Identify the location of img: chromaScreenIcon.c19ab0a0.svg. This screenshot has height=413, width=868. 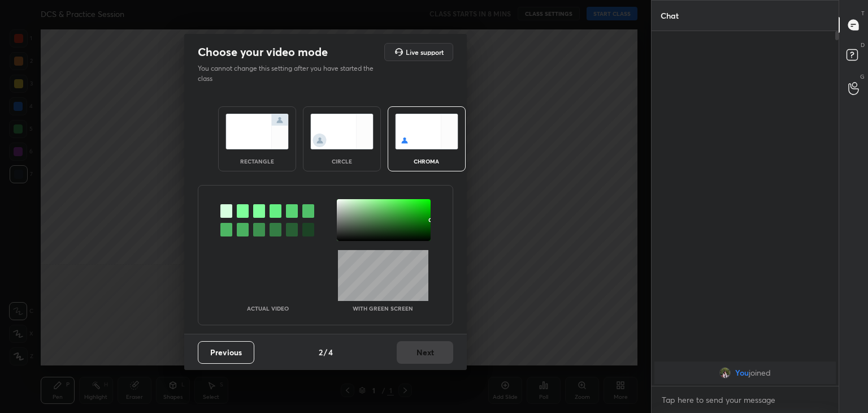
(426, 131).